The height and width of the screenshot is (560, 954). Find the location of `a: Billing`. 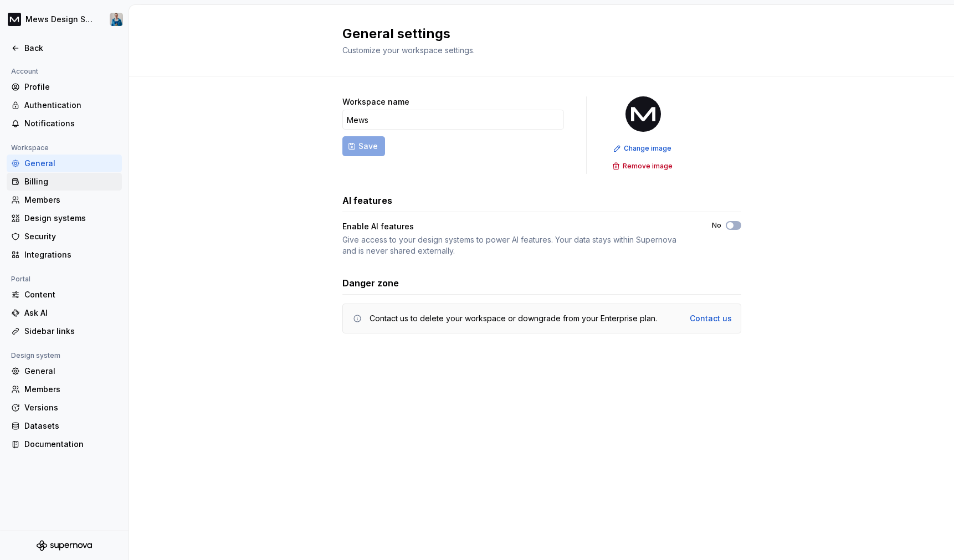

a: Billing is located at coordinates (64, 182).